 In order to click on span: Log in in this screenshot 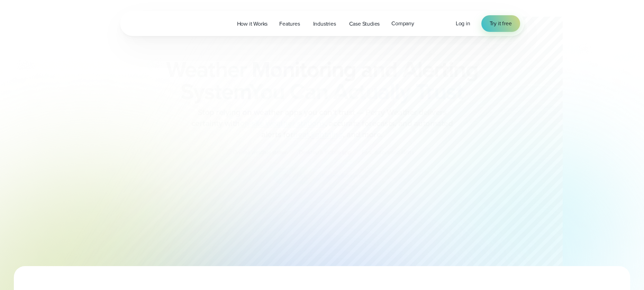, I will do `click(463, 23)`.